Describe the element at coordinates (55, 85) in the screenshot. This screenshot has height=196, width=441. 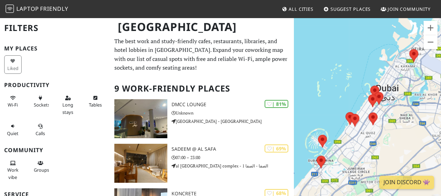
I see `h3: Productivity` at that location.